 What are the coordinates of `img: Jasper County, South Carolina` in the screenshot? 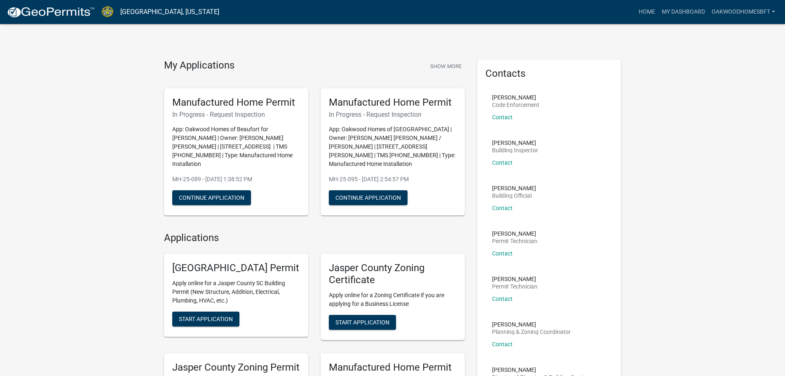 It's located at (108, 12).